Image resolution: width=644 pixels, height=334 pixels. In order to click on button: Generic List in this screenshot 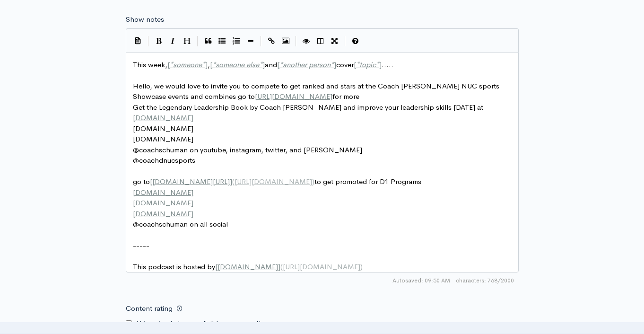, I will do `click(223, 42)`.